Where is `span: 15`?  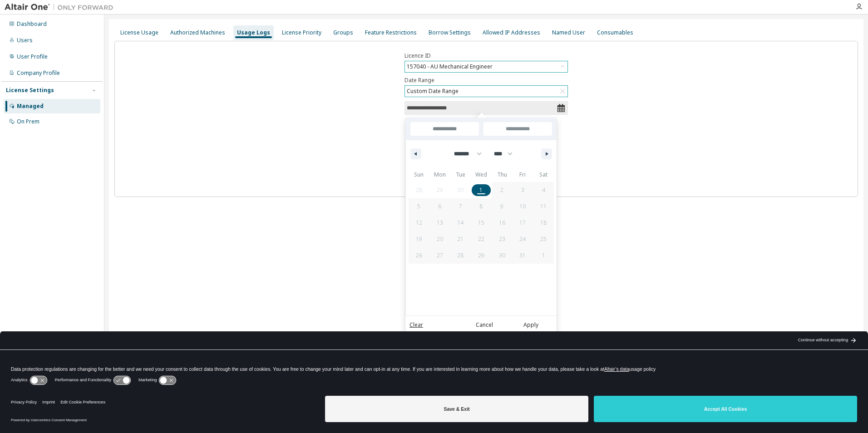
span: 15 is located at coordinates (481, 223).